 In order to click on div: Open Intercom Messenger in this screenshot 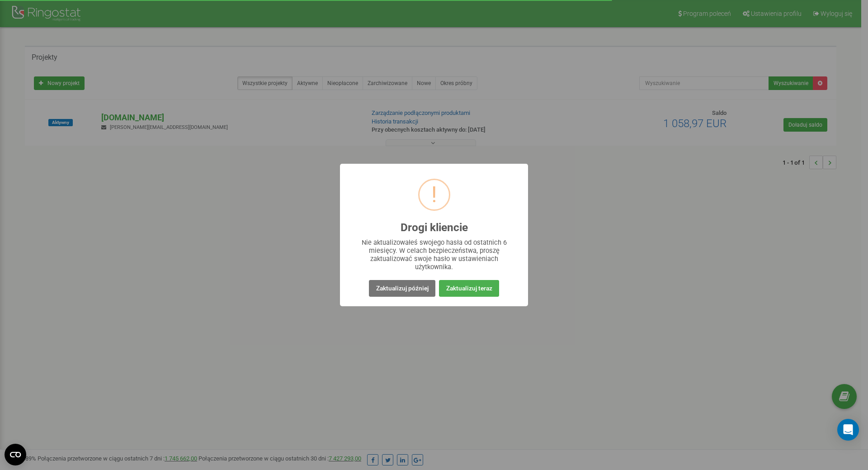, I will do `click(848, 430)`.